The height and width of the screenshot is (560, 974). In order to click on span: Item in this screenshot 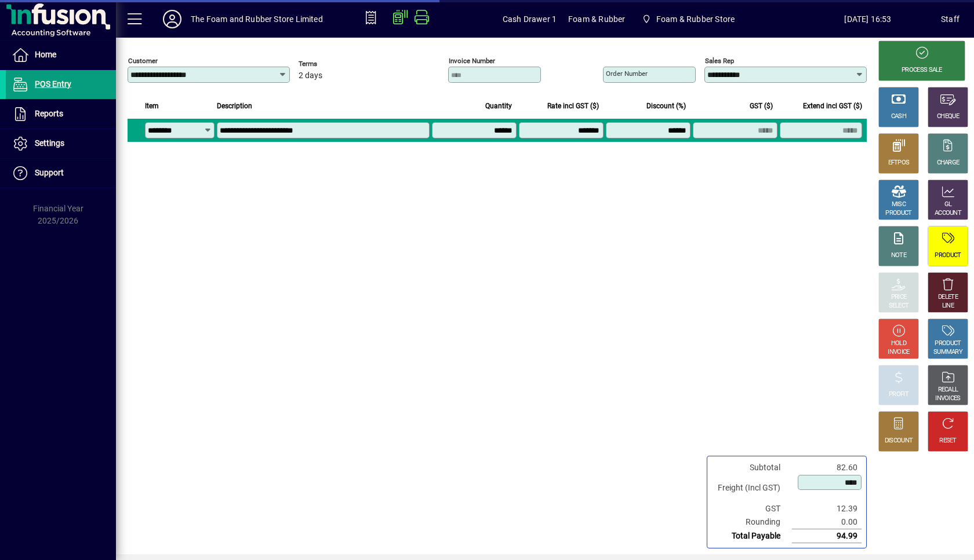, I will do `click(152, 106)`.